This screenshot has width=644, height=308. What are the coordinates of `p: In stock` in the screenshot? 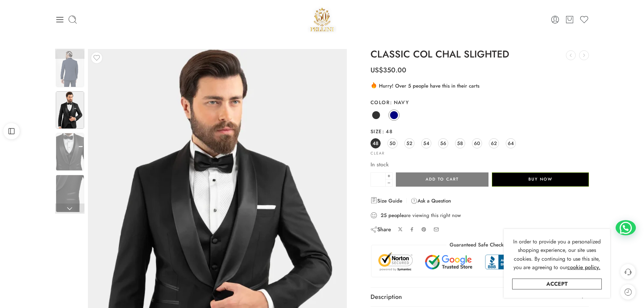 It's located at (480, 165).